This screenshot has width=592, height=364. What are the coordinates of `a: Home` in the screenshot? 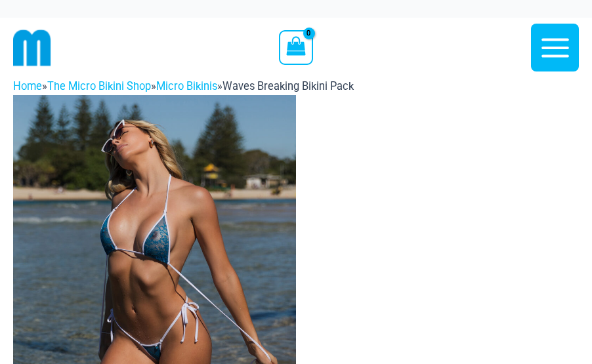 It's located at (27, 86).